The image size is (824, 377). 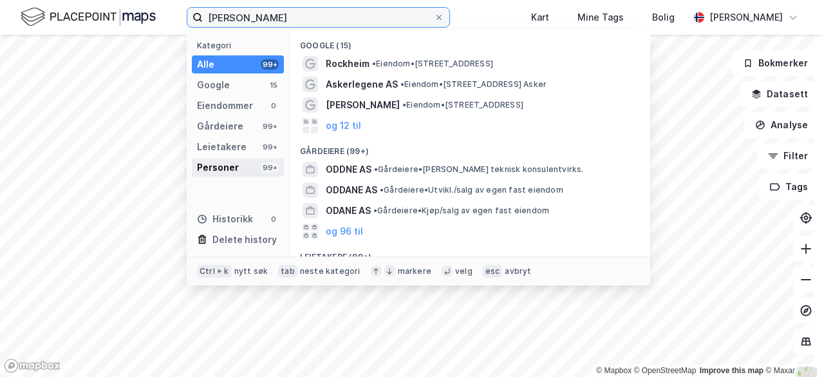 What do you see at coordinates (214, 271) in the screenshot?
I see `div: Ctrl + k` at bounding box center [214, 271].